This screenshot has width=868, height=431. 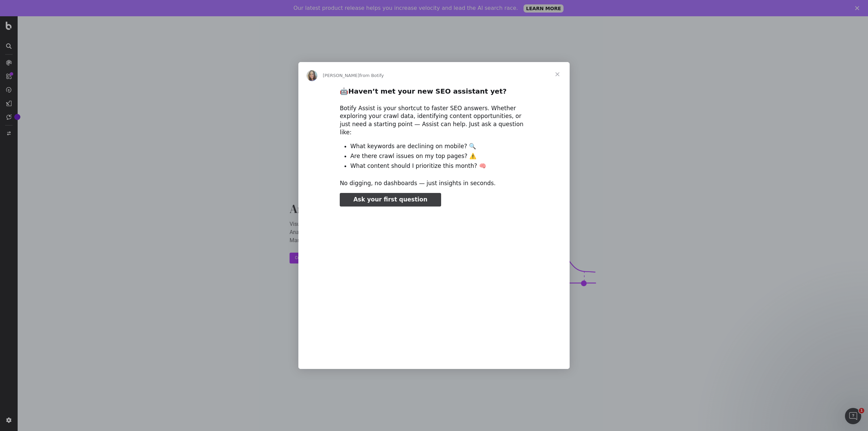 I want to click on span: Ask your first question, so click(x=390, y=200).